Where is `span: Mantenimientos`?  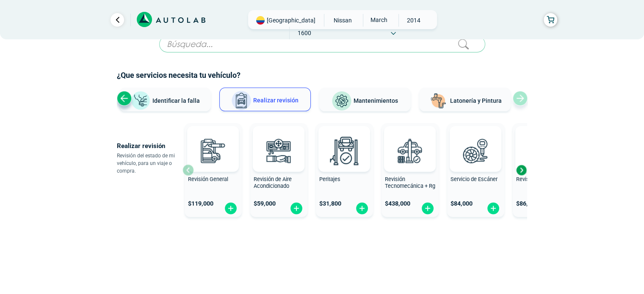
span: Mantenimientos is located at coordinates (376, 101).